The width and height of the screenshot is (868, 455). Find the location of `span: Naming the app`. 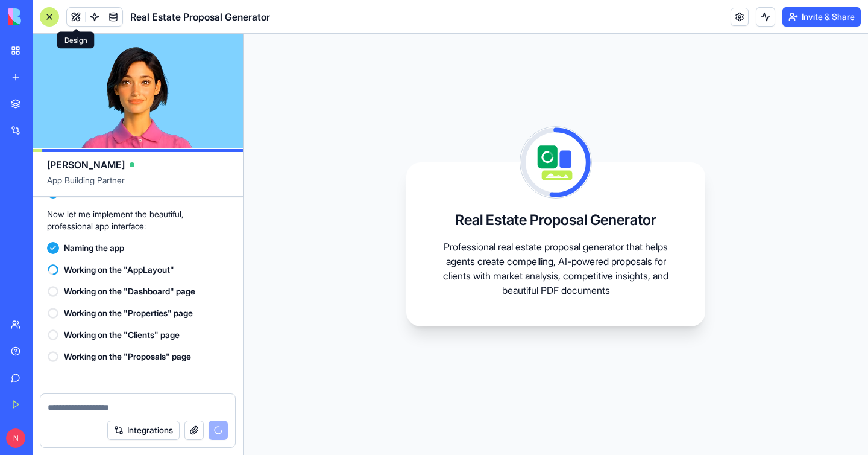

span: Naming the app is located at coordinates (94, 248).